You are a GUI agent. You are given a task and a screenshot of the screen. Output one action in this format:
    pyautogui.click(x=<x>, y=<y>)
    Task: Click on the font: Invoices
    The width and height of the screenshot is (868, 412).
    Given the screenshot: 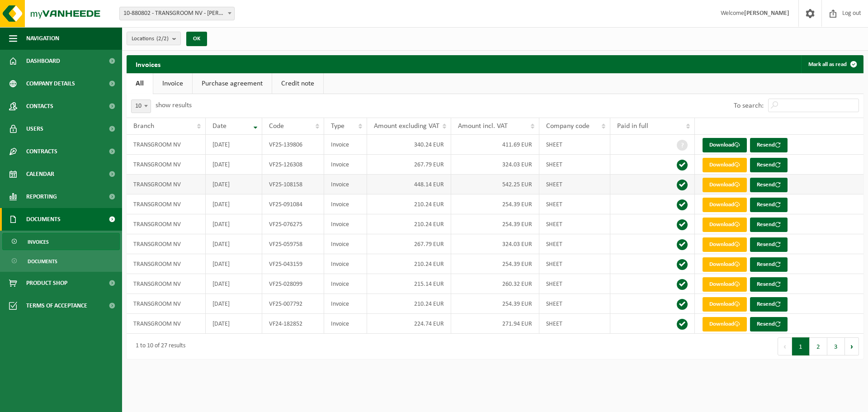 What is the action you would take?
    pyautogui.click(x=38, y=243)
    